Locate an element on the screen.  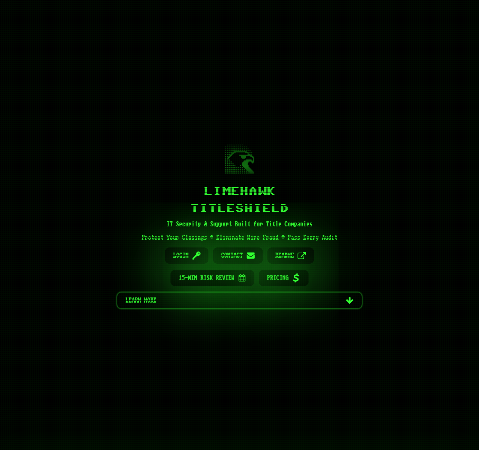
span: Contact is located at coordinates (232, 256).